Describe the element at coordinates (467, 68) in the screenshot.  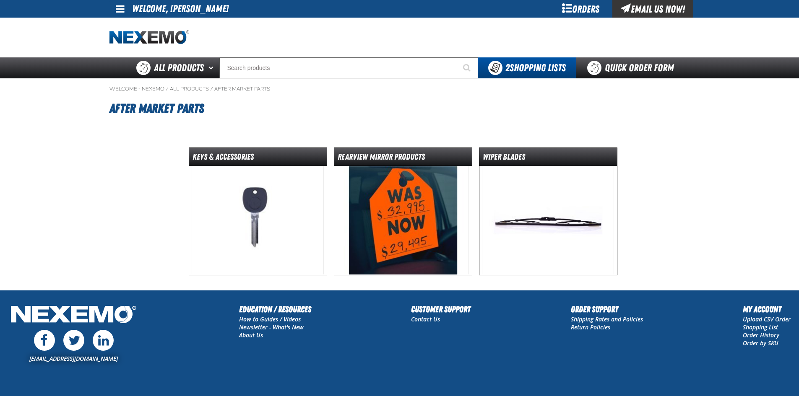
I see `button: Start Searching` at that location.